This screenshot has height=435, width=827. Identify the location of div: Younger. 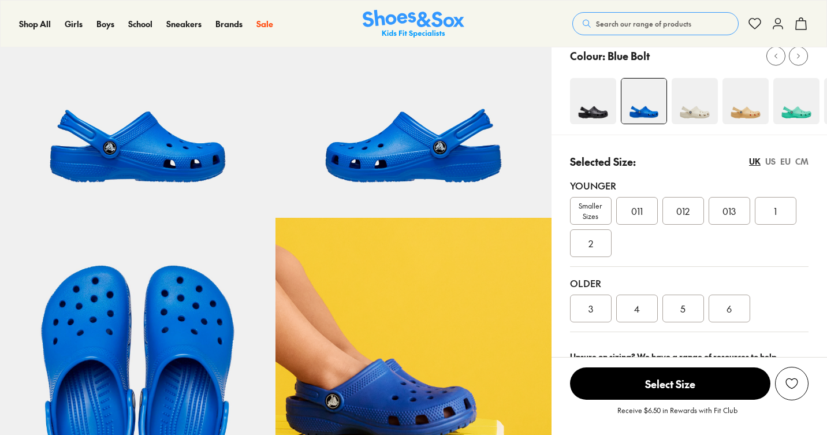
(689, 185).